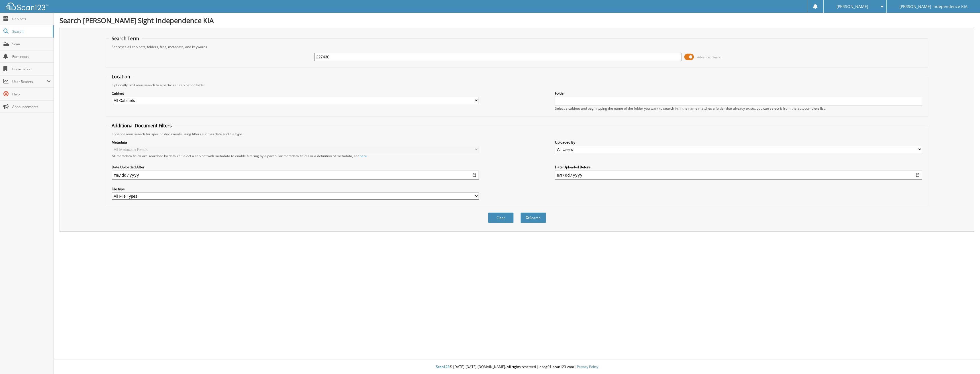  Describe the element at coordinates (125, 39) in the screenshot. I see `legend: Search Term` at that location.